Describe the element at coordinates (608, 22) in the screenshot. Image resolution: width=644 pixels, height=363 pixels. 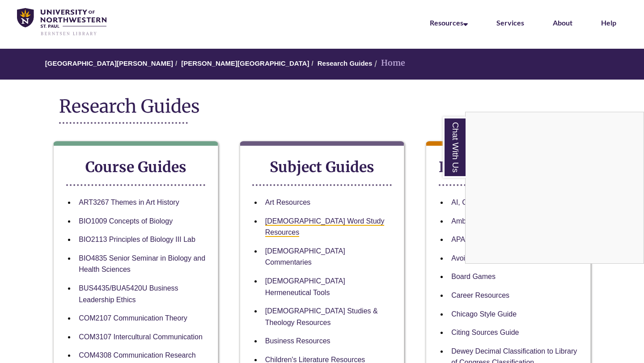
I see `a: Help` at that location.